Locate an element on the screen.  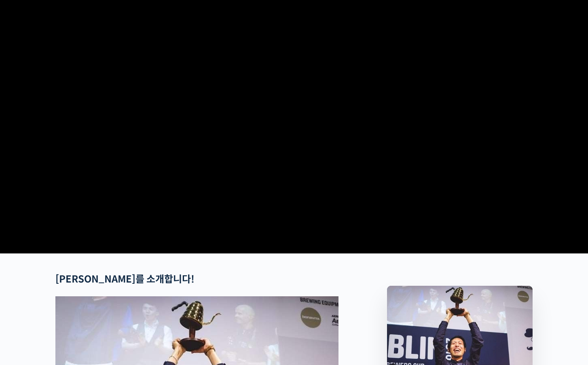
a: 설정 is located at coordinates (130, 266).